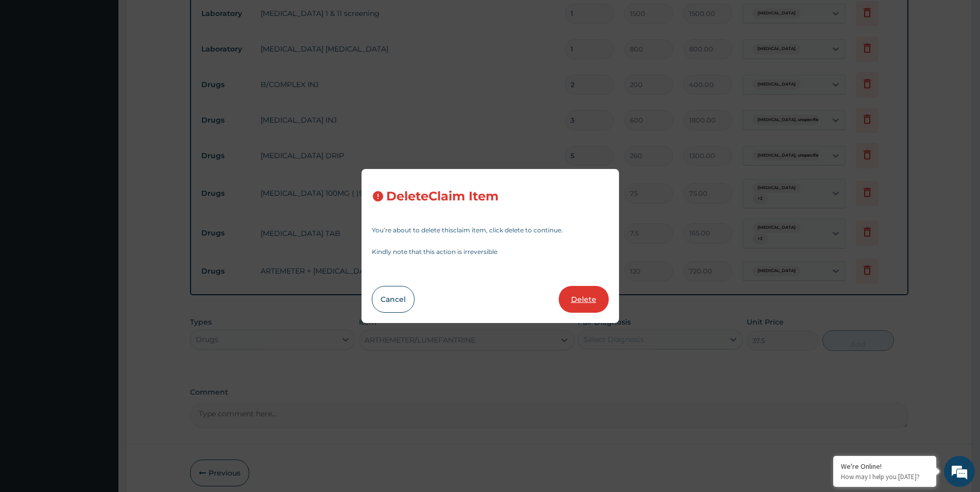 The width and height of the screenshot is (980, 492). What do you see at coordinates (885, 466) in the screenshot?
I see `div: We're Online!` at bounding box center [885, 466].